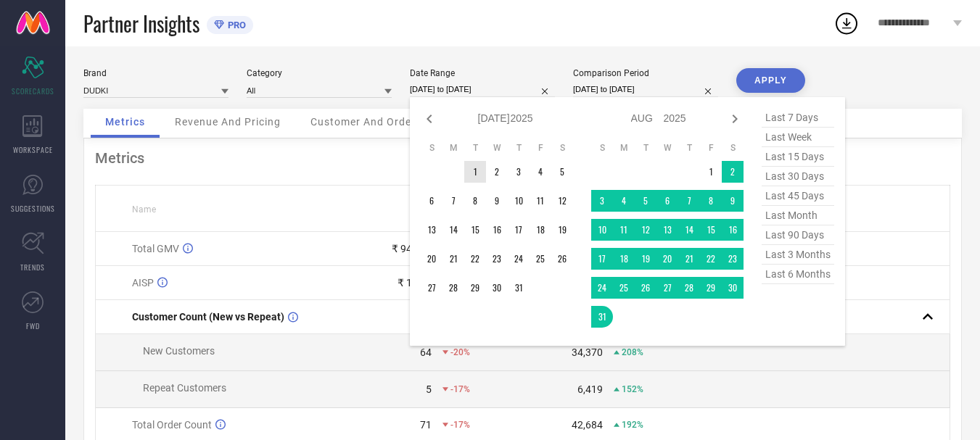 This screenshot has height=440, width=980. What do you see at coordinates (144, 210) in the screenshot?
I see `span: Name` at bounding box center [144, 210].